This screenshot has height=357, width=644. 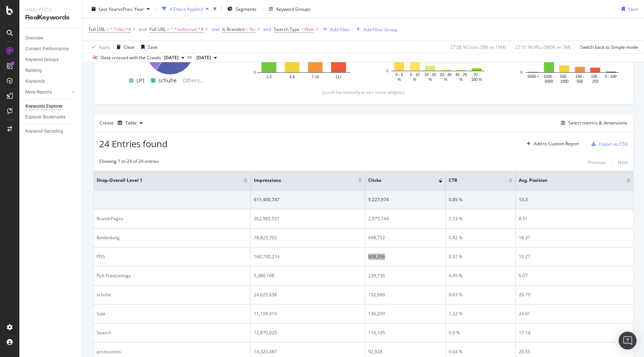 What do you see at coordinates (315, 77) in the screenshot?
I see `text: 7-10` at bounding box center [315, 77].